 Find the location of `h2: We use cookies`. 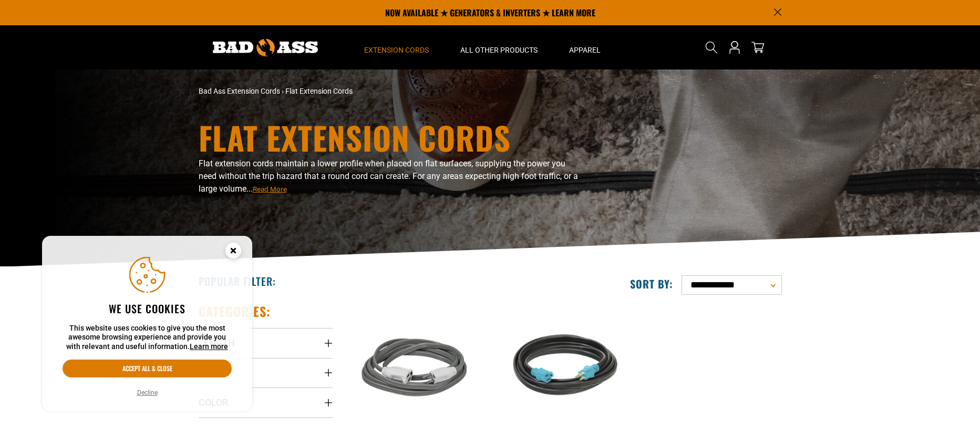

h2: We use cookies is located at coordinates (147, 308).